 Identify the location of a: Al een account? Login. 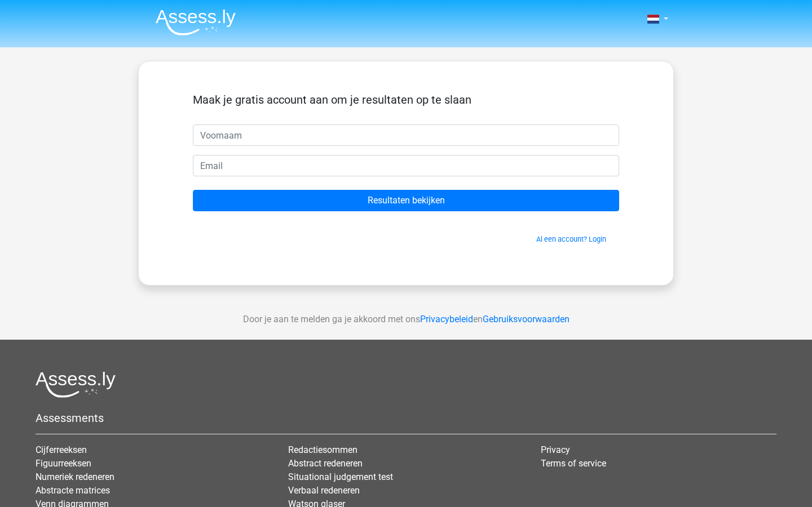
(571, 238).